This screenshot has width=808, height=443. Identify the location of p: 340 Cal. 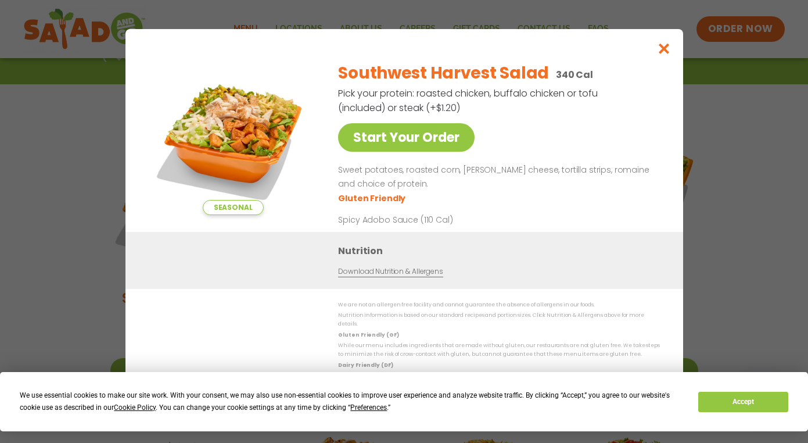
(574, 74).